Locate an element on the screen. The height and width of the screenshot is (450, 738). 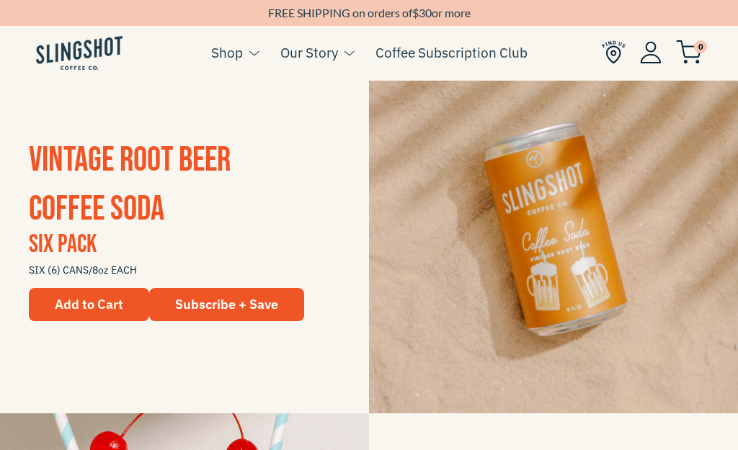
a: Coffee Subscription Club is located at coordinates (451, 53).